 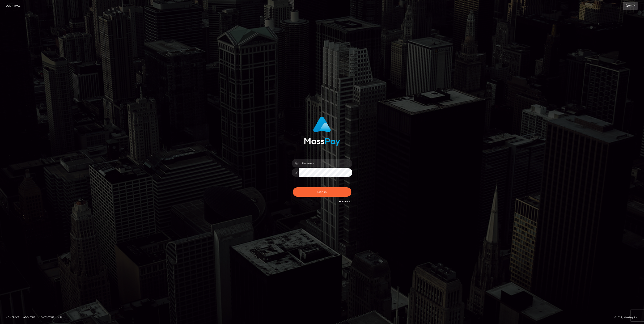 I want to click on a: Need Help?, so click(x=345, y=201).